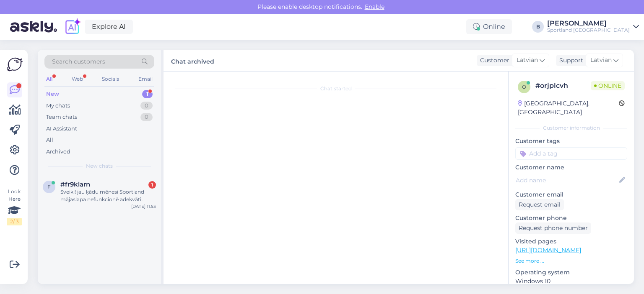  I want to click on a: Explore AI, so click(108, 27).